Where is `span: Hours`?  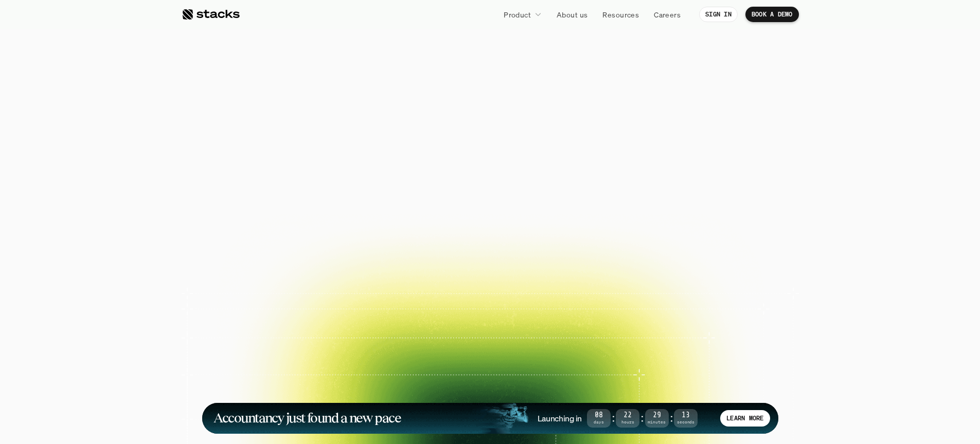
span: Hours is located at coordinates (627, 422).